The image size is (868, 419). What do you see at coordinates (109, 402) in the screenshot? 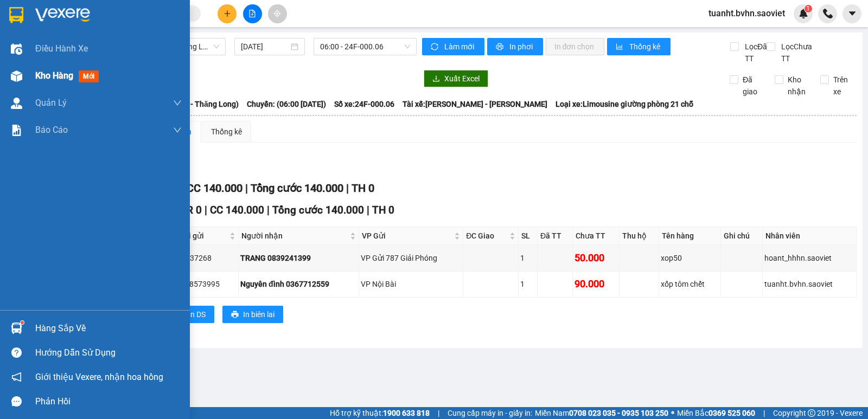
I see `div: Phản hồi` at bounding box center [109, 402].